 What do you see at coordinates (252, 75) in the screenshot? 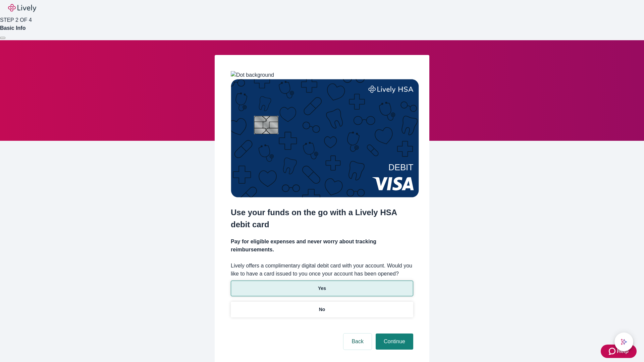
I see `img: Dot background` at bounding box center [252, 75].